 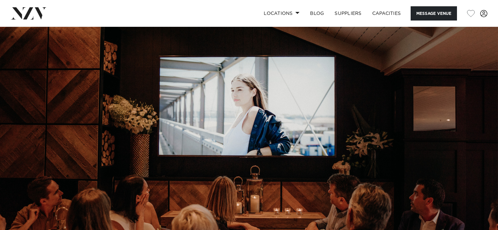 What do you see at coordinates (28, 13) in the screenshot?
I see `img: nzv-logo.png` at bounding box center [28, 13].